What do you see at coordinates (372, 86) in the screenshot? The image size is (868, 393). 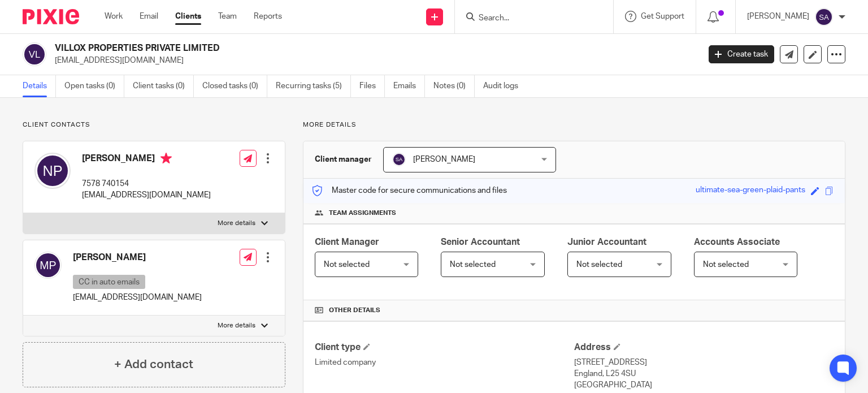 I see `a: Files` at bounding box center [372, 86].